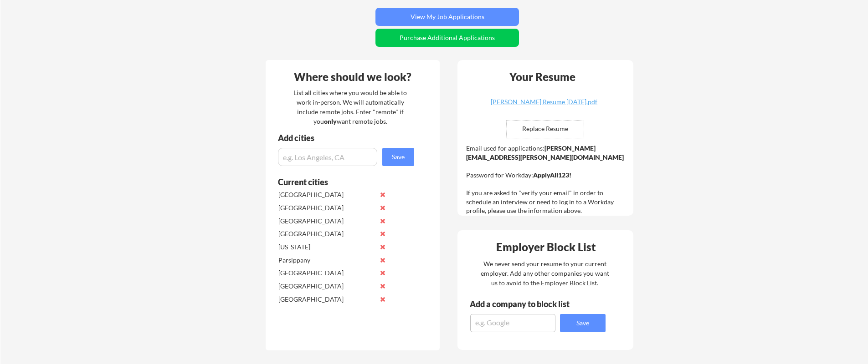 The width and height of the screenshot is (868, 364). I want to click on button: Purchase Additional Applications, so click(447, 38).